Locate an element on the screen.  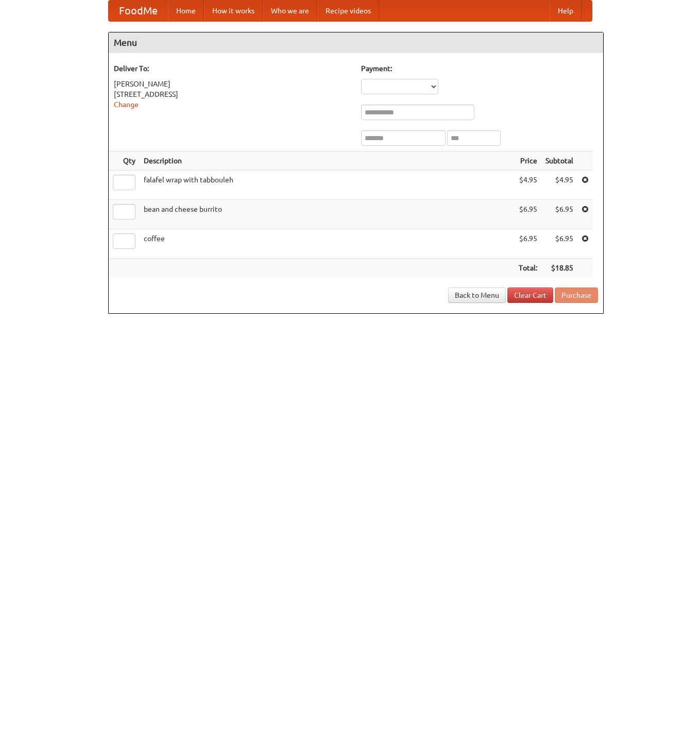
th: Description is located at coordinates (327, 161).